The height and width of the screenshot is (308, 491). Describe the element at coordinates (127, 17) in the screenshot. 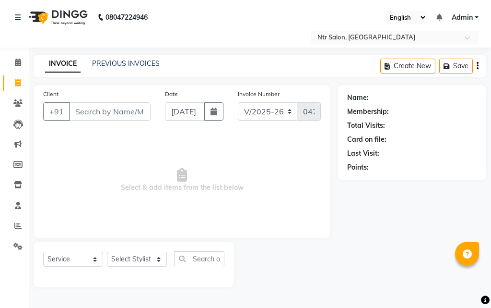

I see `b: 08047224946` at that location.